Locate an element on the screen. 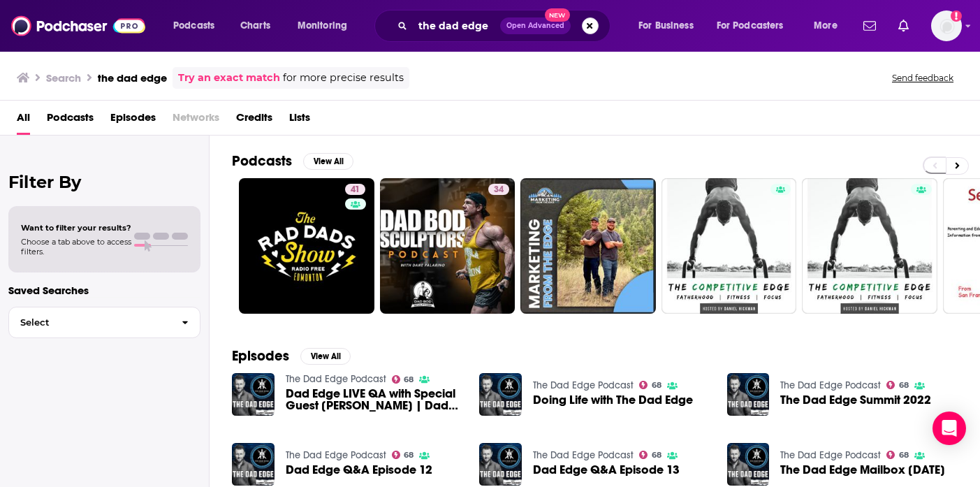 The width and height of the screenshot is (980, 487). span: for more precise results is located at coordinates (343, 77).